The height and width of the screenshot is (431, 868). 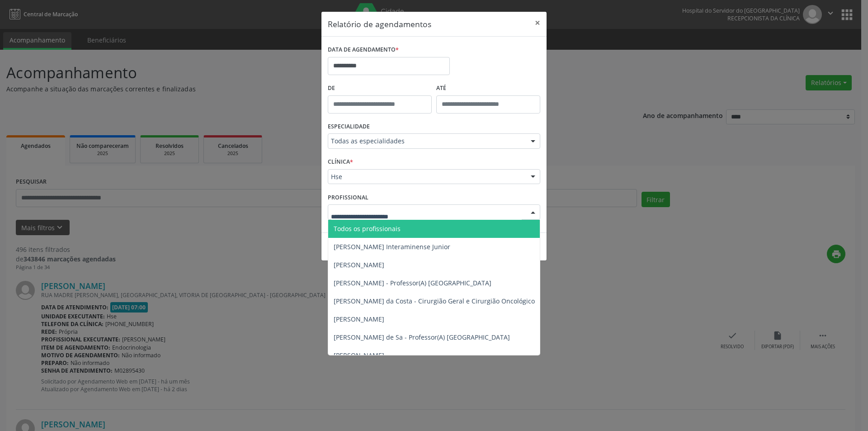 What do you see at coordinates (363, 49) in the screenshot?
I see `label: DATA DE AGENDAMENTO` at bounding box center [363, 49].